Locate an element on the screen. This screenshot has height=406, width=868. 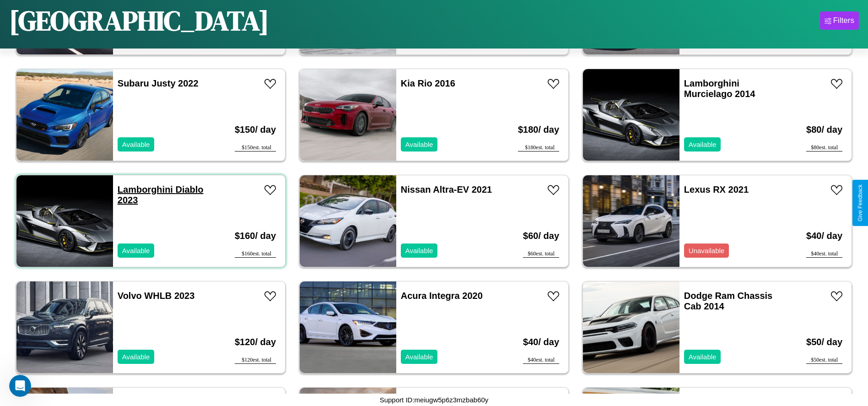
div: Give Feedback is located at coordinates (860, 202).